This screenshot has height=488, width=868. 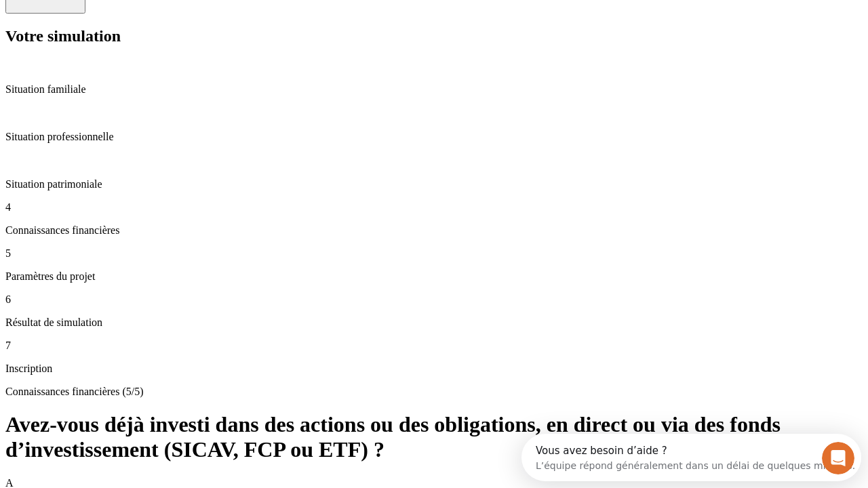 I want to click on p: Situation professionnelle, so click(x=434, y=137).